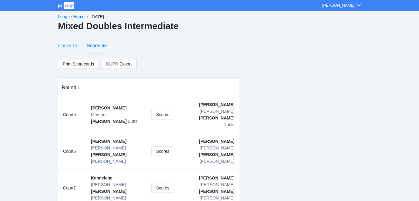  What do you see at coordinates (149, 87) in the screenshot?
I see `div: Round 1` at bounding box center [149, 87].